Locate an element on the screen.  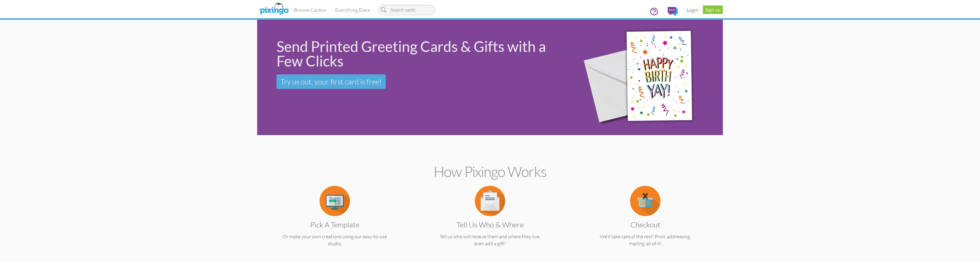
a: Try us out, your first card is free! is located at coordinates (331, 82).